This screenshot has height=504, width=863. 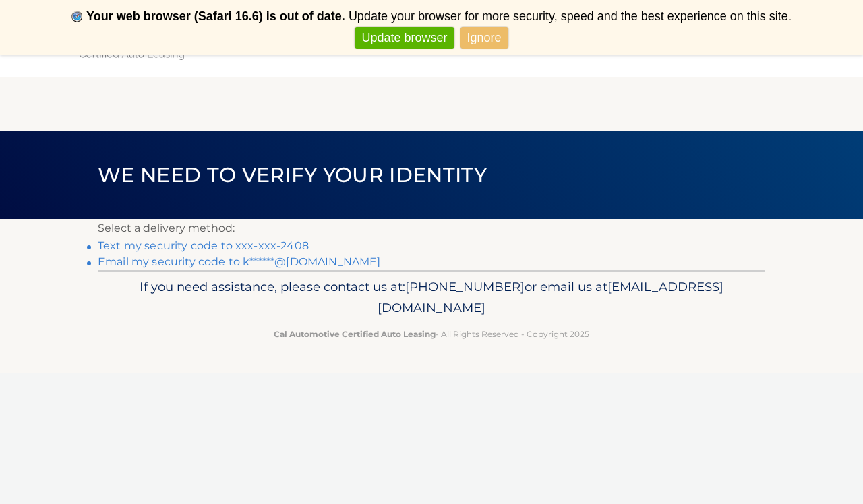 What do you see at coordinates (431, 334) in the screenshot?
I see `p: - All Rights Reserved - Copyright 2025` at bounding box center [431, 334].